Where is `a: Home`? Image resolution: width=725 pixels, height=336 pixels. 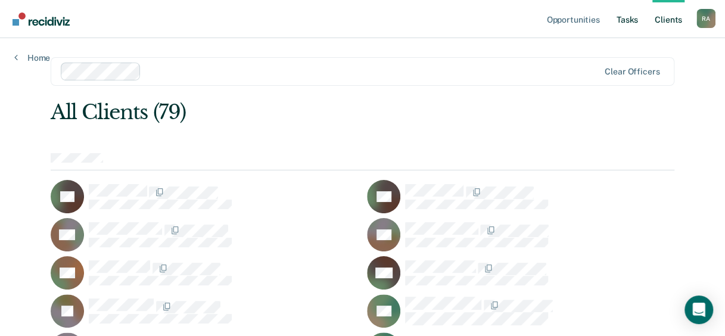
a: Home is located at coordinates (32, 58).